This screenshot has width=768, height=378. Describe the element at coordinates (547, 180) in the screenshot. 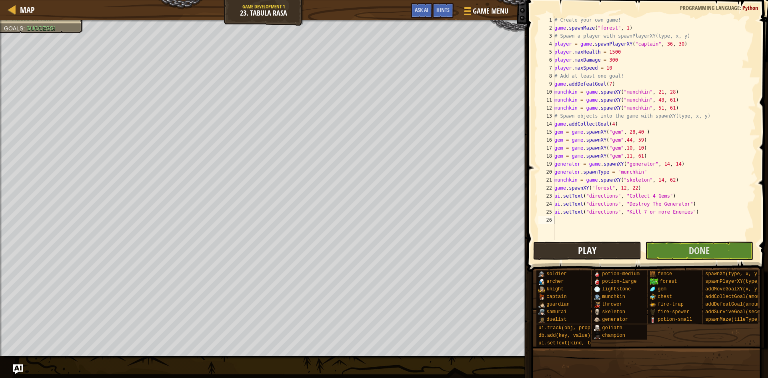

I see `div: 21` at that location.